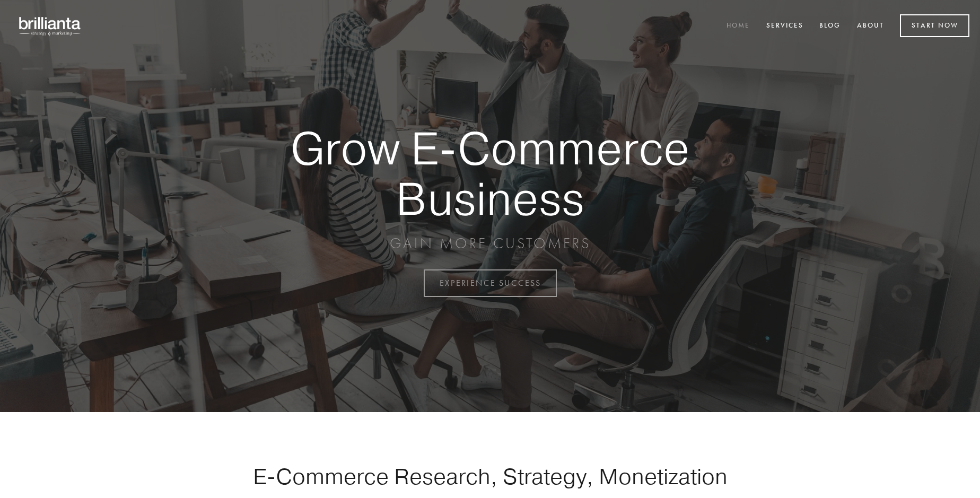 The width and height of the screenshot is (980, 498). What do you see at coordinates (50, 26) in the screenshot?
I see `img: brillianta - research, strategy, marketing` at bounding box center [50, 26].